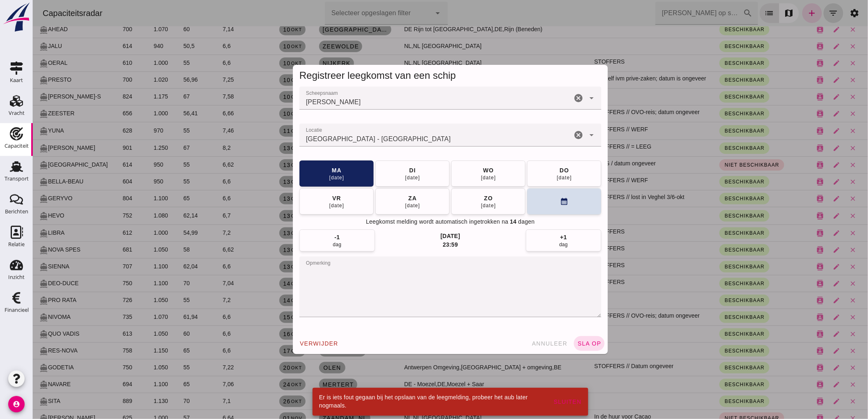 The image size is (868, 419). What do you see at coordinates (455, 170) in the screenshot?
I see `div: wo` at bounding box center [455, 170].